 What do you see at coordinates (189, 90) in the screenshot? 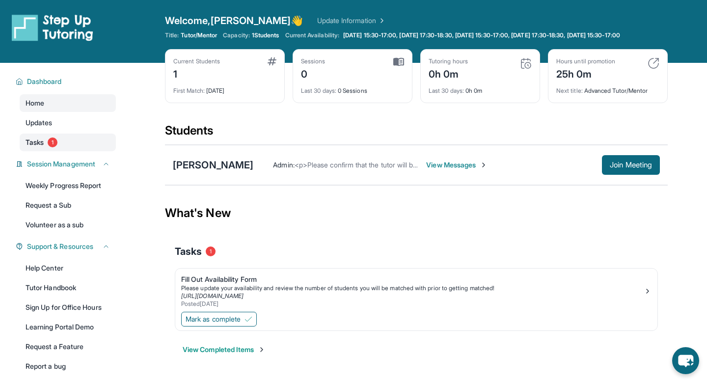
I see `span: First Match :` at bounding box center [189, 90].